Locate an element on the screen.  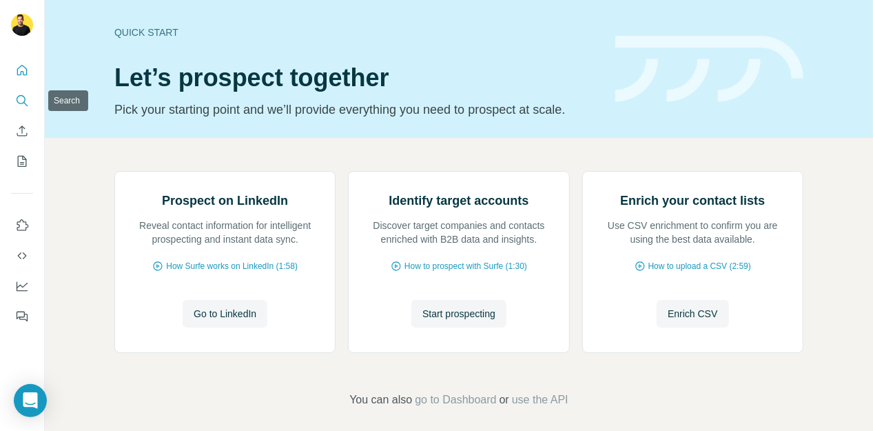
button: Search is located at coordinates (22, 101).